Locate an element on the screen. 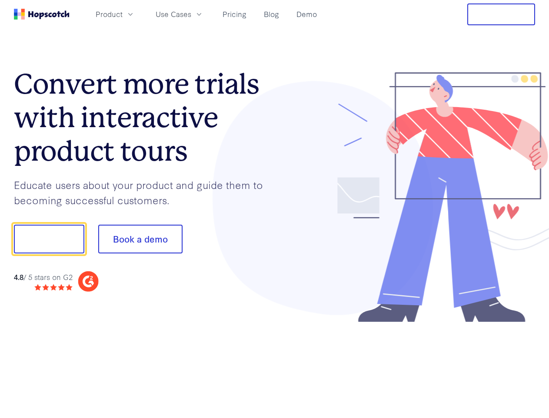 The height and width of the screenshot is (418, 549). a: Blog is located at coordinates (271, 14).